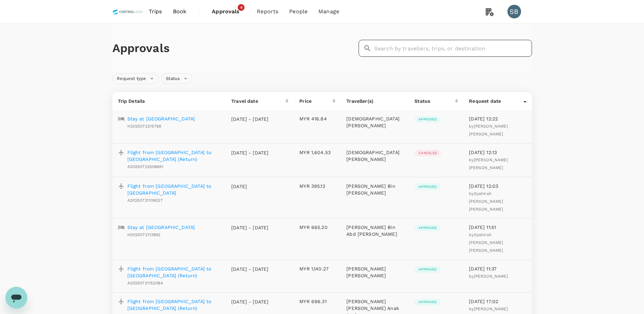  What do you see at coordinates (514, 11) in the screenshot?
I see `div: SB` at bounding box center [514, 11].